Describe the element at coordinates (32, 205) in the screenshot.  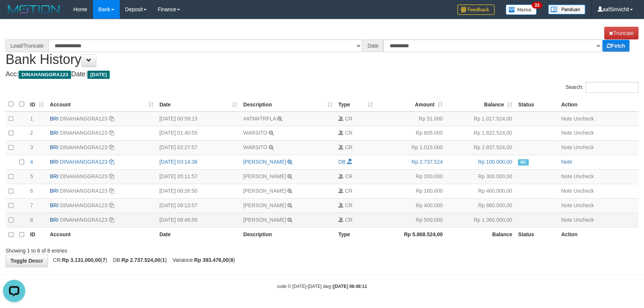
I see `span: 7` at that location.